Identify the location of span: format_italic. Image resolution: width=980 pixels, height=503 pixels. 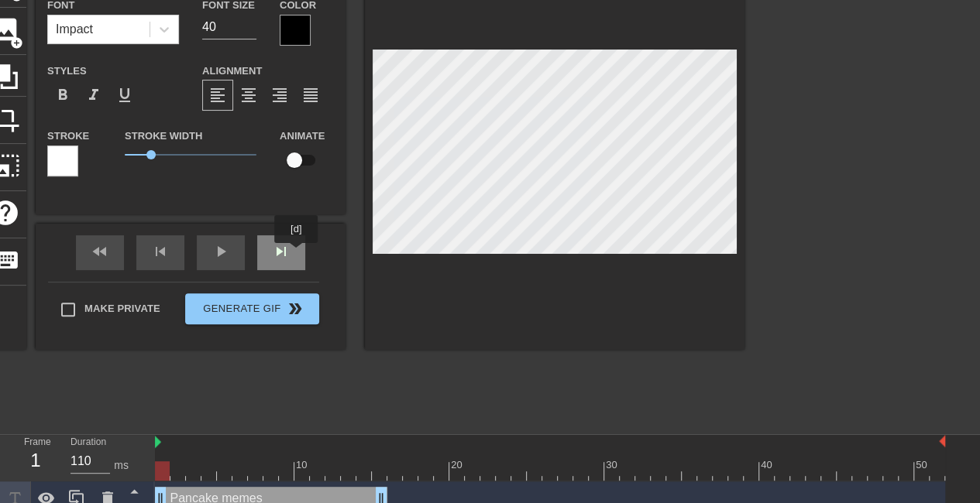
(94, 95).